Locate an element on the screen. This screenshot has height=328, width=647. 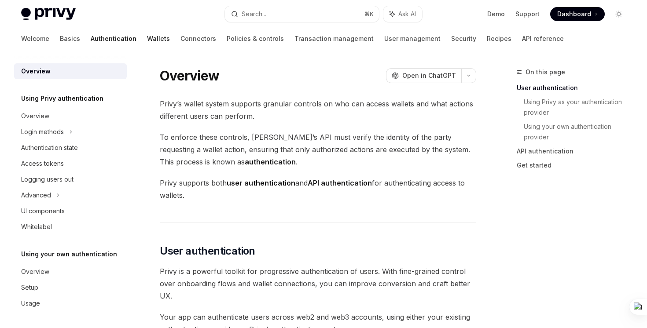
div: Setup is located at coordinates (29, 288).